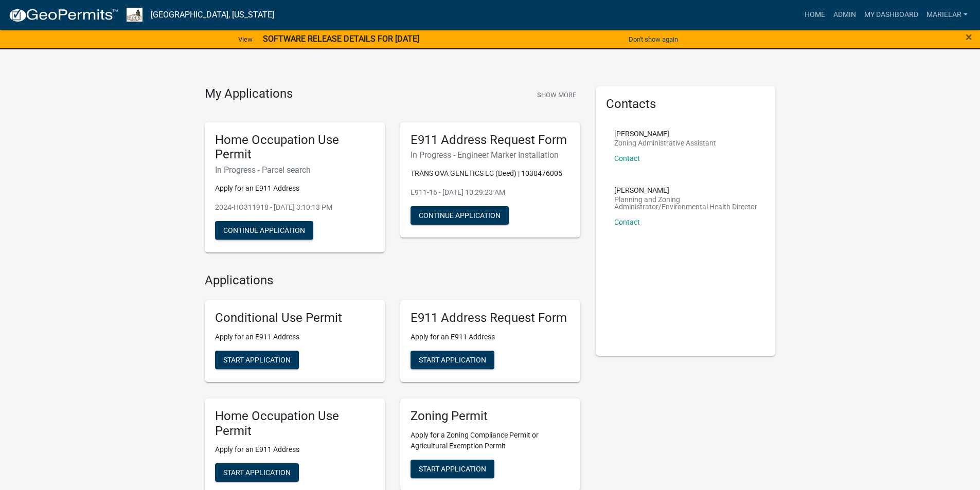 Image resolution: width=980 pixels, height=490 pixels. Describe the element at coordinates (392, 281) in the screenshot. I see `h4: Applications` at that location.